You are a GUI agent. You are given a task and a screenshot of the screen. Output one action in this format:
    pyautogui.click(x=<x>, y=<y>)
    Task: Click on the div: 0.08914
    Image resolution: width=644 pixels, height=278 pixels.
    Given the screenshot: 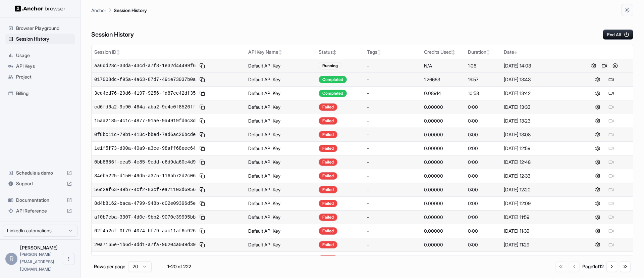 What is the action you would take?
    pyautogui.click(x=442, y=93)
    